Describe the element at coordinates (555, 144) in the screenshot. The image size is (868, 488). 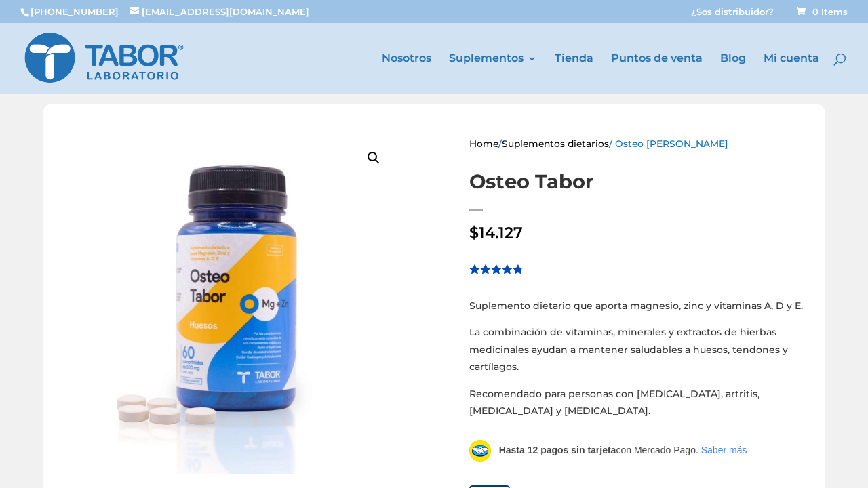
I see `a: Suplementos dietarios` at that location.